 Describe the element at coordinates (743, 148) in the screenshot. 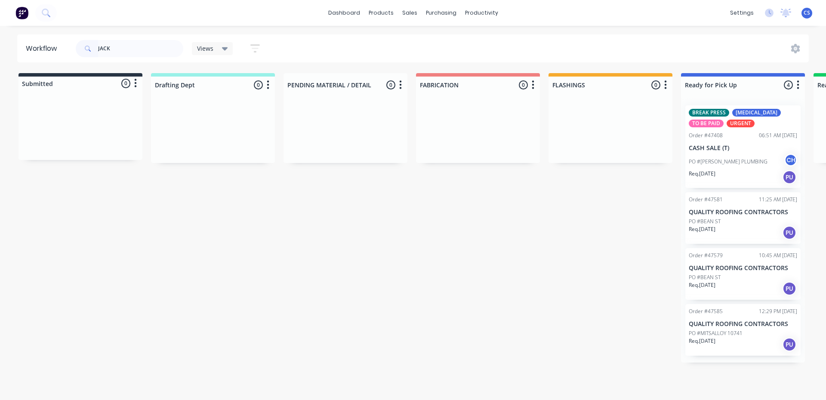

I see `p: CASH SALE (T)` at that location.